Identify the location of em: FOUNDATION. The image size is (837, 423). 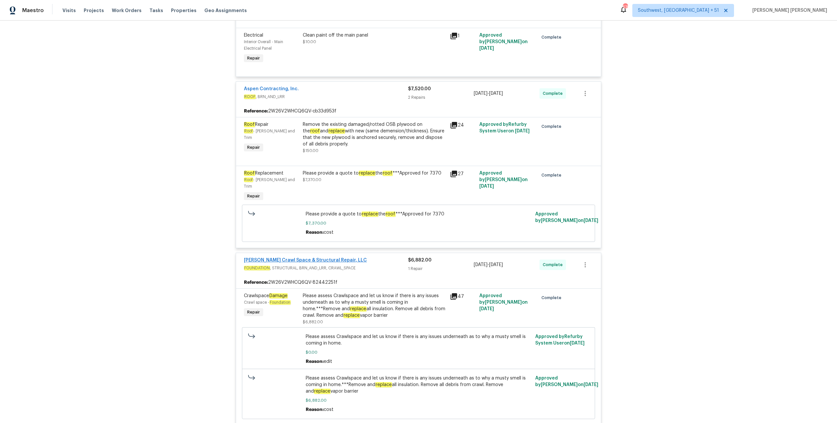
(257, 268).